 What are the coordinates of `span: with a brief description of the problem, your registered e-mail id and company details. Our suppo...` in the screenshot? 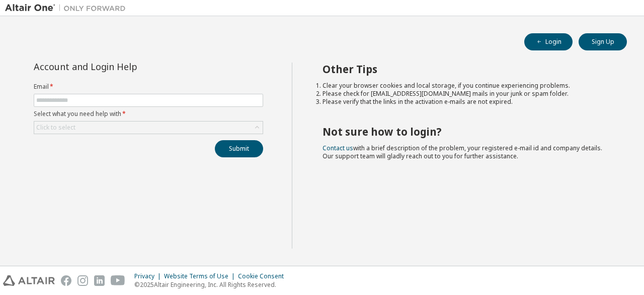 It's located at (463, 151).